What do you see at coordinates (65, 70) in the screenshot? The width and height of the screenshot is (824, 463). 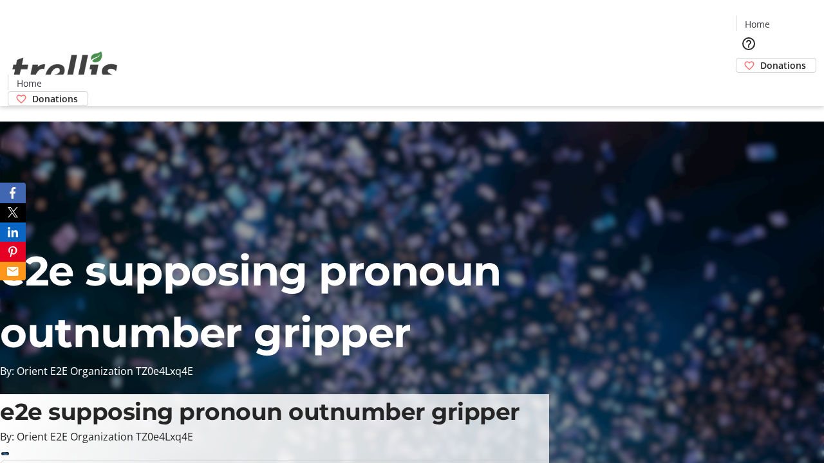 I see `img: Orient E2E Organization TZ0e4Lxq4E's Logo` at bounding box center [65, 70].